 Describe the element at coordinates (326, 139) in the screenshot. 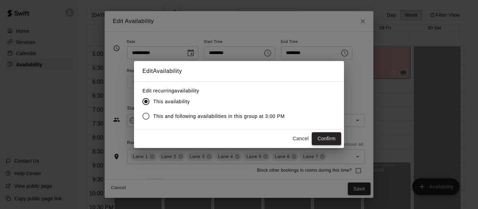

I see `button: Confirm` at that location.